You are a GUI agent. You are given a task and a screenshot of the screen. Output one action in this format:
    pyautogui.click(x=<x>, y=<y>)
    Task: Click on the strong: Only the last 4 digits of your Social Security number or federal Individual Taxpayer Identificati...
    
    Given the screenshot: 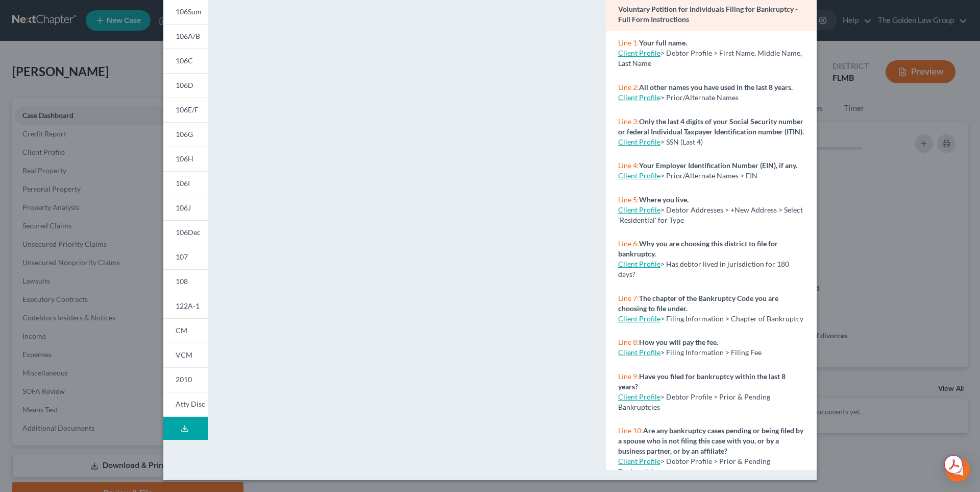 What is the action you would take?
    pyautogui.click(x=711, y=127)
    